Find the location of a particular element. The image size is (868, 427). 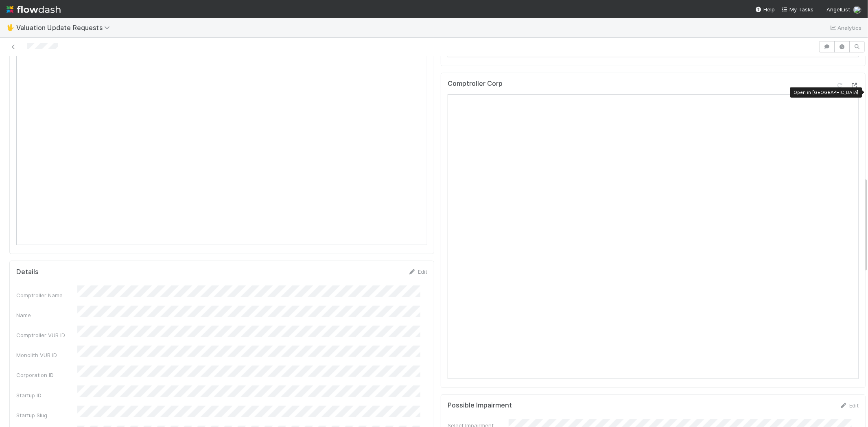

h5: Details is located at coordinates (27, 272).